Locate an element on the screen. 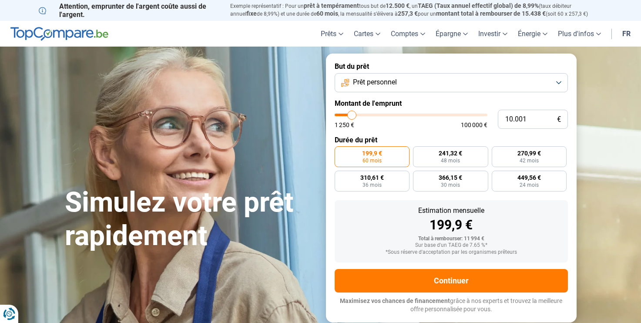 This screenshot has width=641, height=323. a: Énergie is located at coordinates (533, 34).